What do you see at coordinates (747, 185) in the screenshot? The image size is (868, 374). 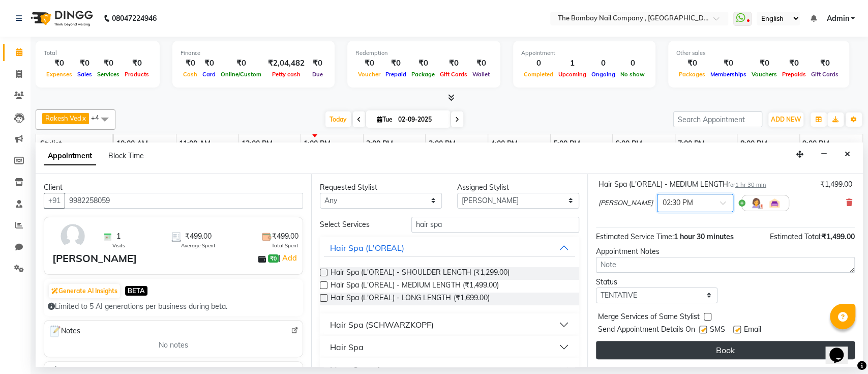 I see `small: for` at bounding box center [747, 185].